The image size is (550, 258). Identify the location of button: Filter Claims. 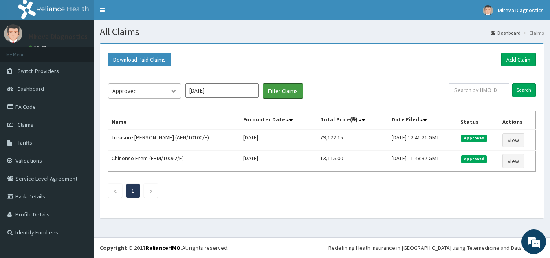
(283, 91).